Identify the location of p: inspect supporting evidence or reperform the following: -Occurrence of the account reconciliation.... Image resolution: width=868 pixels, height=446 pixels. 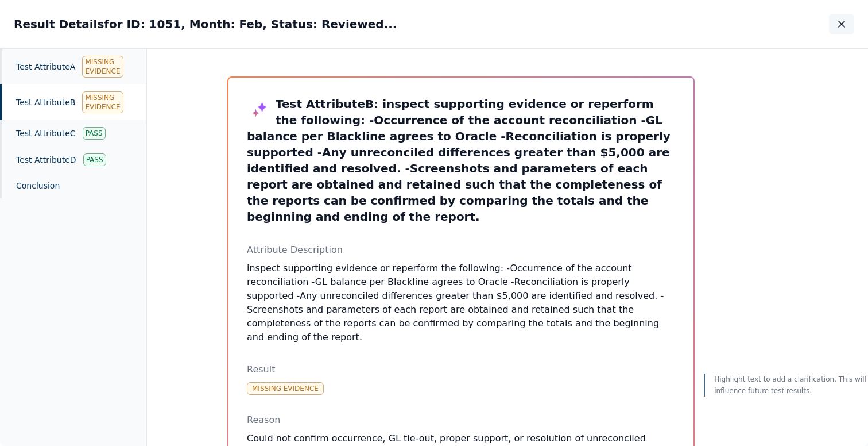
(461, 303).